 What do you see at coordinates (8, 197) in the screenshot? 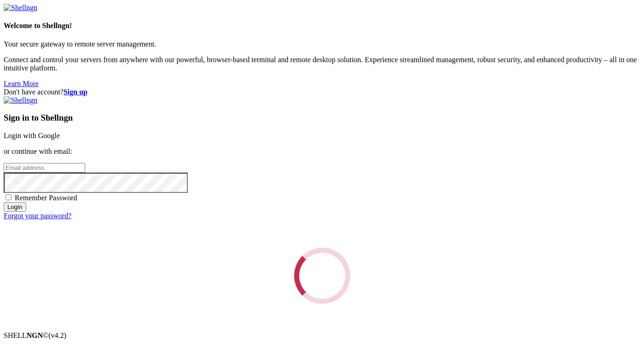
I see `input: Remember Password` at bounding box center [8, 197].